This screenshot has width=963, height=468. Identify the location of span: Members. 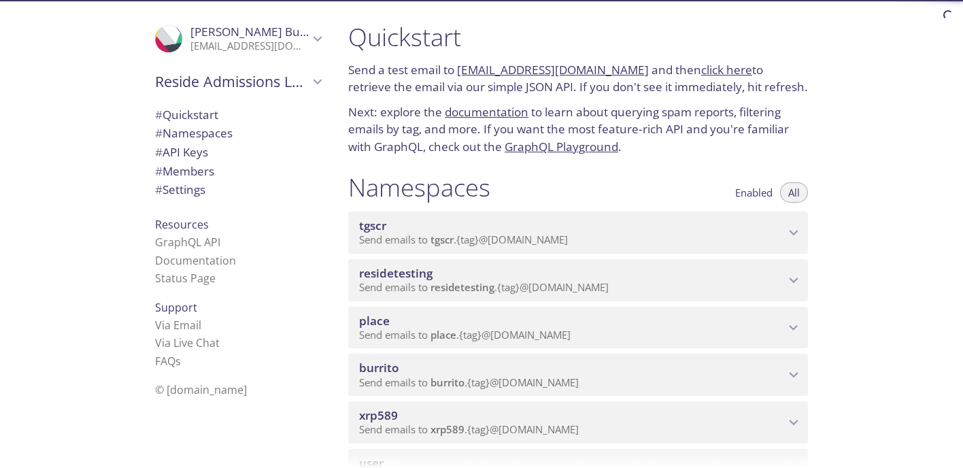
(184, 171).